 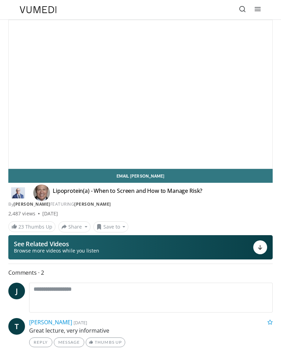 What do you see at coordinates (38, 10) in the screenshot?
I see `img: VuMedi Logo` at bounding box center [38, 10].